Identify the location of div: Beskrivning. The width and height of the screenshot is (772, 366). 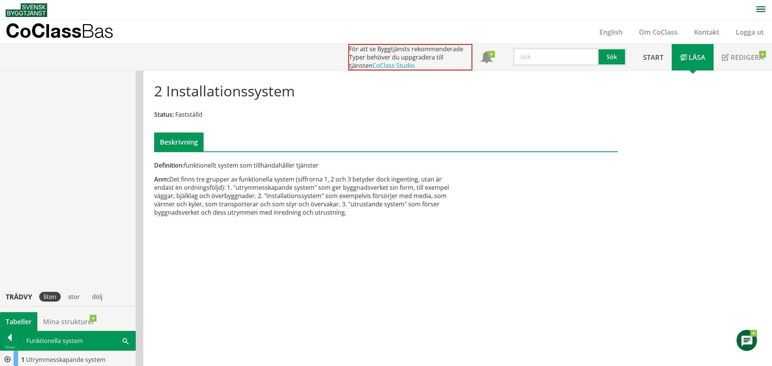
(179, 142).